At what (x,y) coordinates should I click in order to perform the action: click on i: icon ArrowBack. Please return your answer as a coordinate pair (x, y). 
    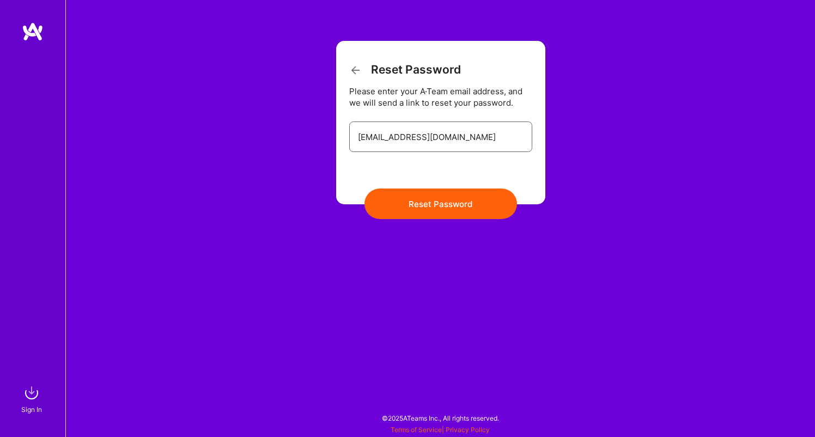
    Looking at the image, I should click on (356, 70).